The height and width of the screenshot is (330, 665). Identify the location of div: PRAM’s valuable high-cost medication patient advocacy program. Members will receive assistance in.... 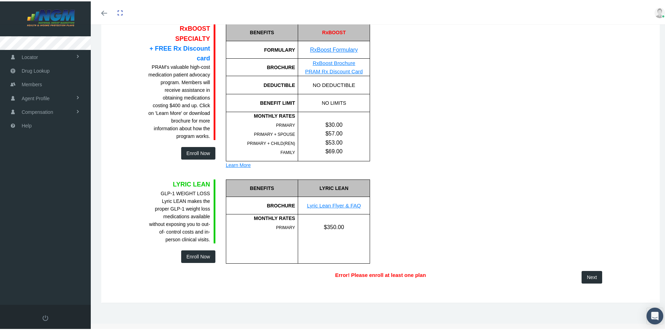
(179, 100).